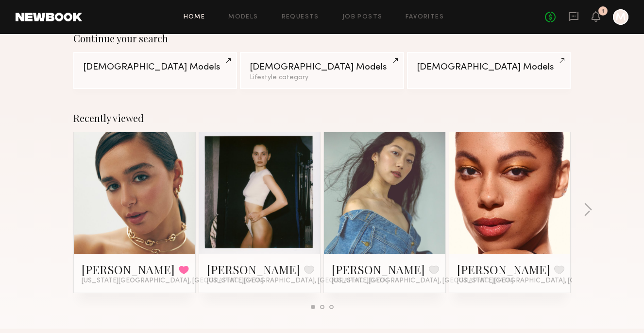  What do you see at coordinates (362, 17) in the screenshot?
I see `a: Job Posts` at bounding box center [362, 17].